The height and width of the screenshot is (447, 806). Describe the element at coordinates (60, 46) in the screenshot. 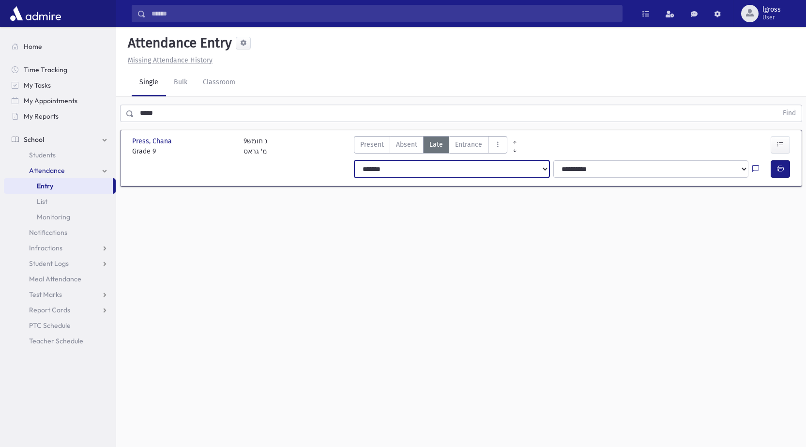

I see `a: Home` at that location.